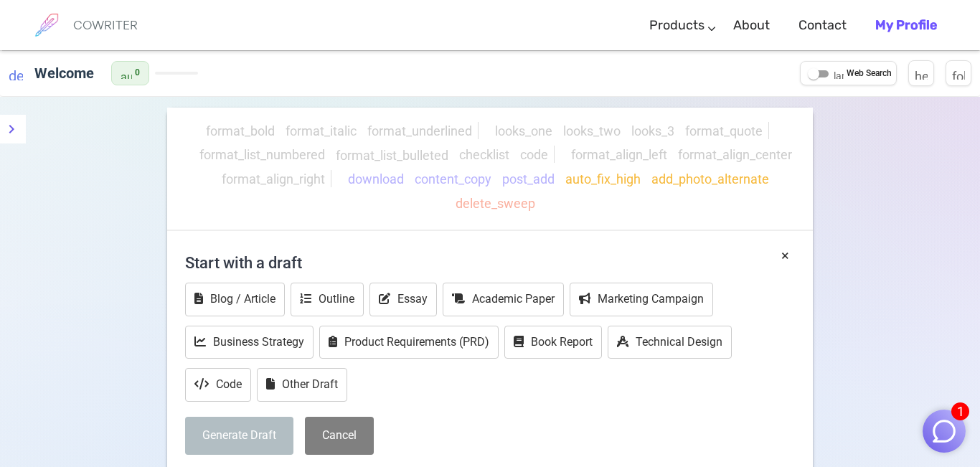  I want to click on span: checklist, so click(484, 155).